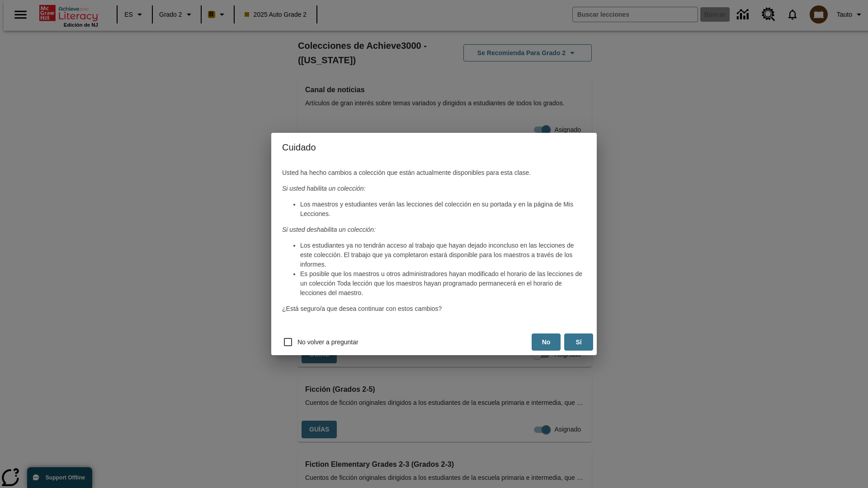  Describe the element at coordinates (327, 342) in the screenshot. I see `span: No volver a preguntar` at that location.